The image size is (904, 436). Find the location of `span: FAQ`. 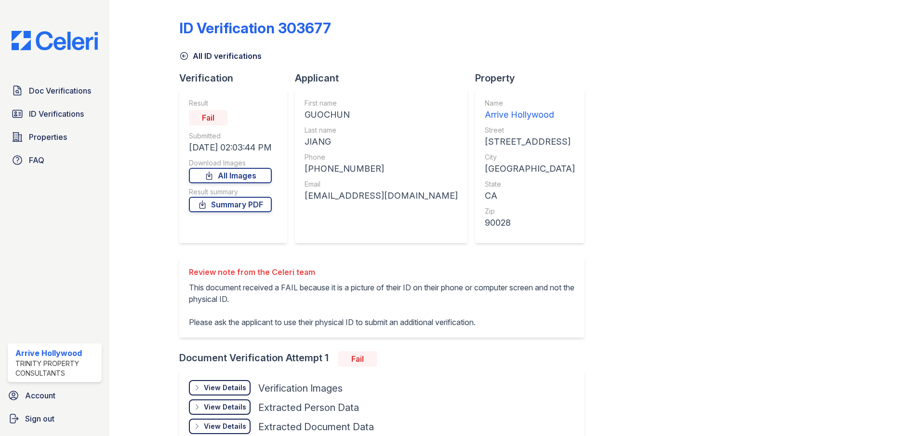

span: FAQ is located at coordinates (37, 160).